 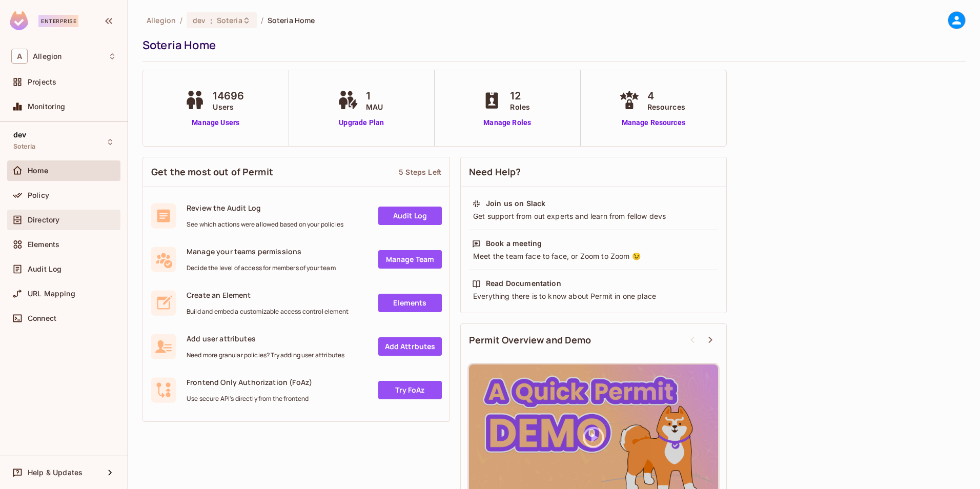 I want to click on span: Permit Overview and Demo, so click(x=530, y=340).